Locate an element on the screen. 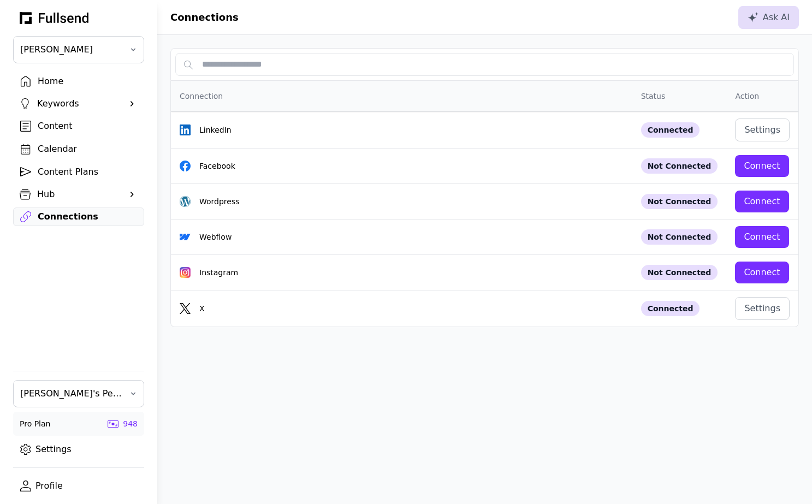 The height and width of the screenshot is (504, 812). div: Hub is located at coordinates (79, 194).